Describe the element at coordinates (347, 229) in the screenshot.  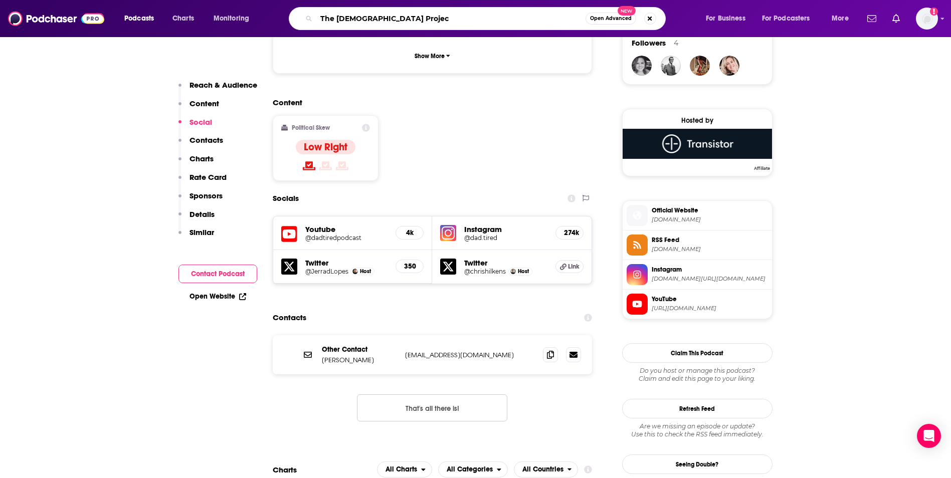
I see `h5: Youtube` at that location.